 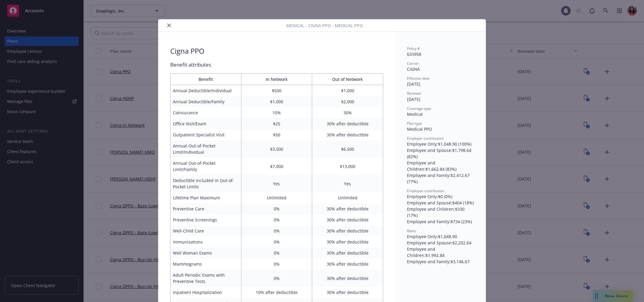 I want to click on td: $2,000, so click(x=348, y=102).